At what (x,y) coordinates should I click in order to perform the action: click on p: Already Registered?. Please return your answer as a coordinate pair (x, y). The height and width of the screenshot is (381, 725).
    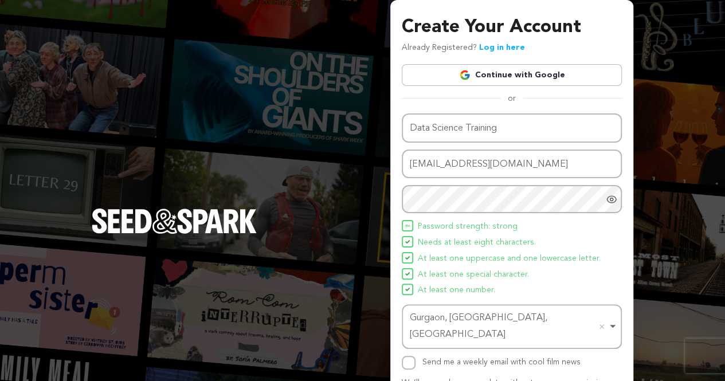
    Looking at the image, I should click on (463, 48).